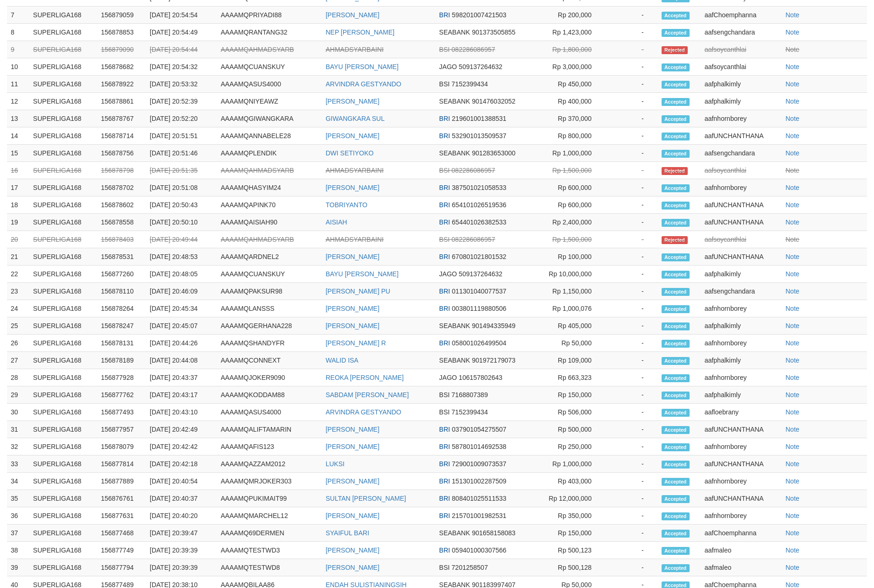 Image resolution: width=874 pixels, height=588 pixels. Describe the element at coordinates (270, 32) in the screenshot. I see `td: AAAAMQRANTANG32` at that location.